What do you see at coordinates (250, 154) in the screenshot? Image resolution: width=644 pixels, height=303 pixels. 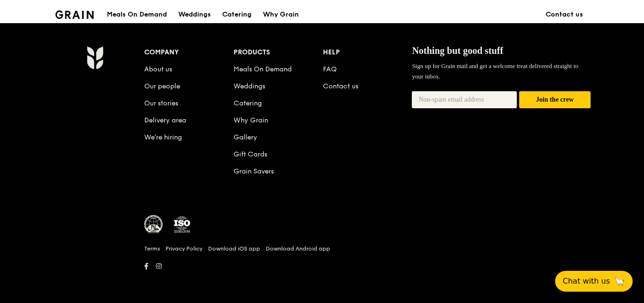 I see `a: Gift Cards` at bounding box center [250, 154].